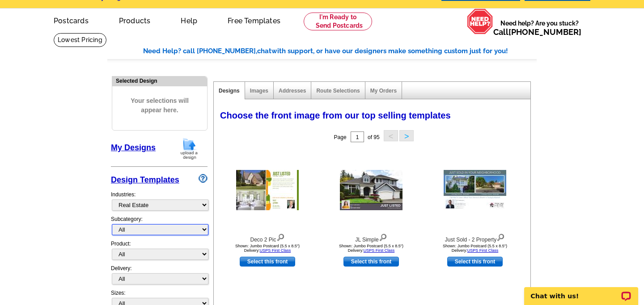  I want to click on img: design-wizard-help-icon.png, so click(203, 178).